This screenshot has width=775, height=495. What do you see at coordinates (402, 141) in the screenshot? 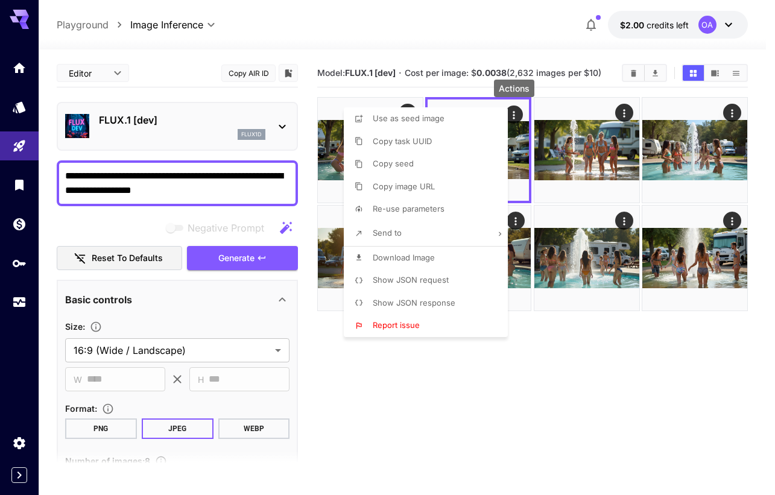
I see `span: Copy task UUID` at bounding box center [402, 141].